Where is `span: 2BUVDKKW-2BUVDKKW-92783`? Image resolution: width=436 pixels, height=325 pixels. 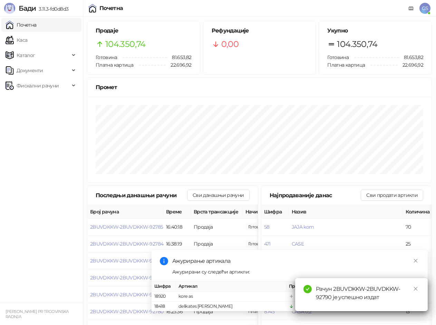 span: 2BUVDKKW-2BUVDKKW-92783 is located at coordinates (126, 260).